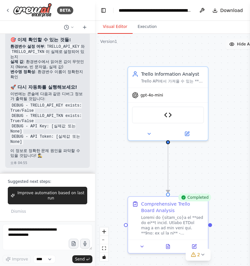 This screenshot has width=250, height=266. I want to click on div: React Flow controls, so click(104, 244).